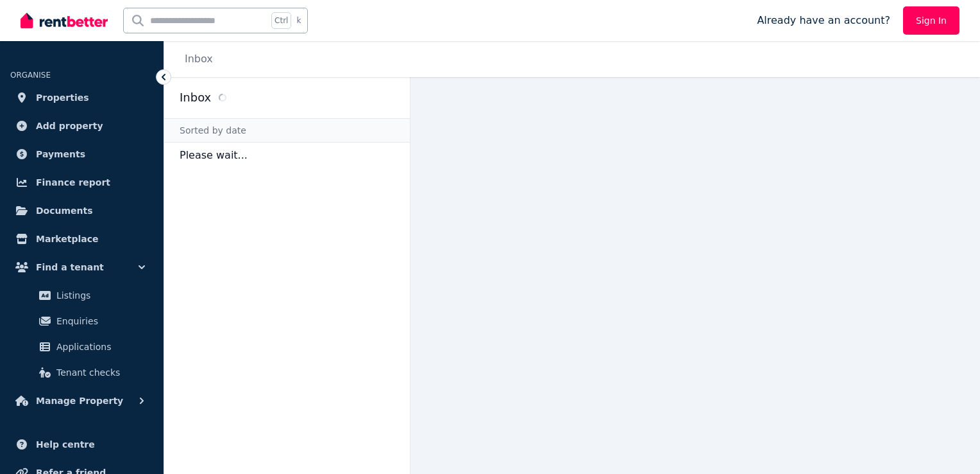  I want to click on span: Documents, so click(64, 210).